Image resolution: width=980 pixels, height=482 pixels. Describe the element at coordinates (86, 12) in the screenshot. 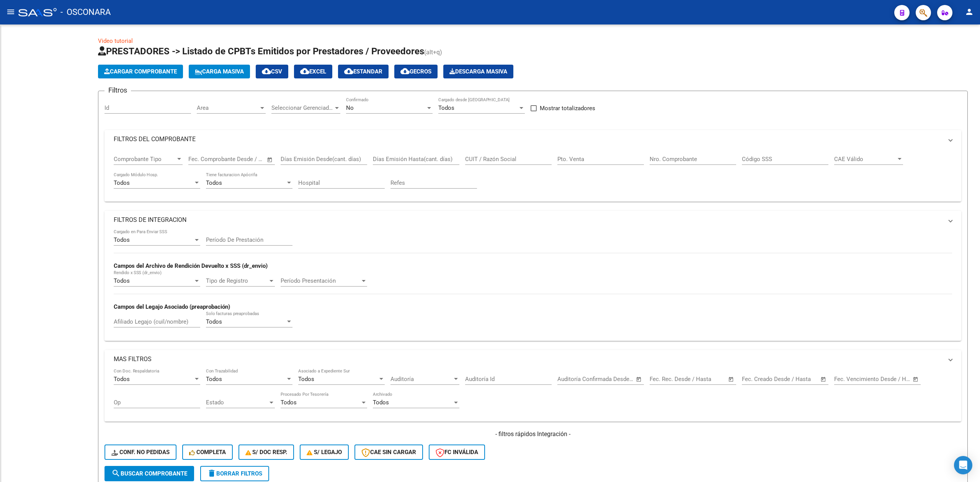

I see `span: - OSCONARA` at that location.